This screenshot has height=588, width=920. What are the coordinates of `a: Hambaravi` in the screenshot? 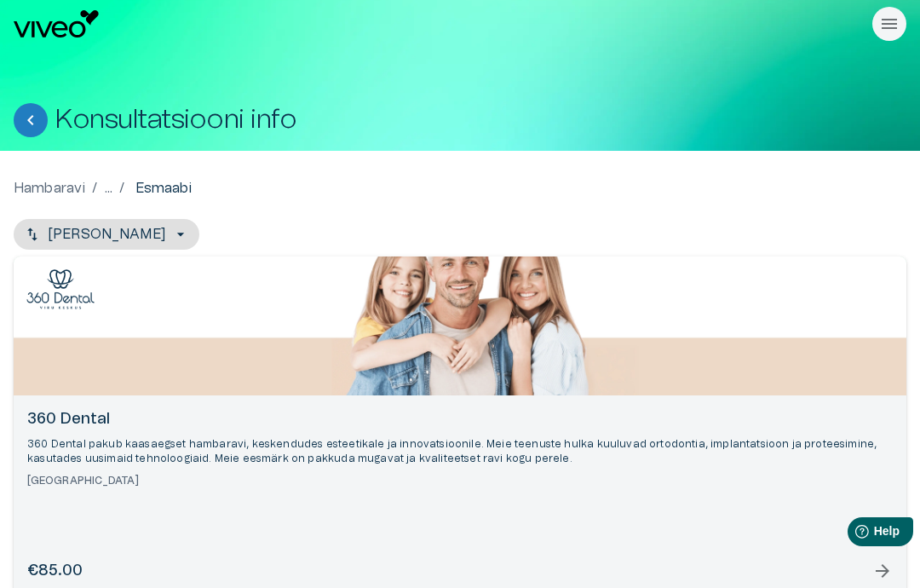 It's located at (50, 188).